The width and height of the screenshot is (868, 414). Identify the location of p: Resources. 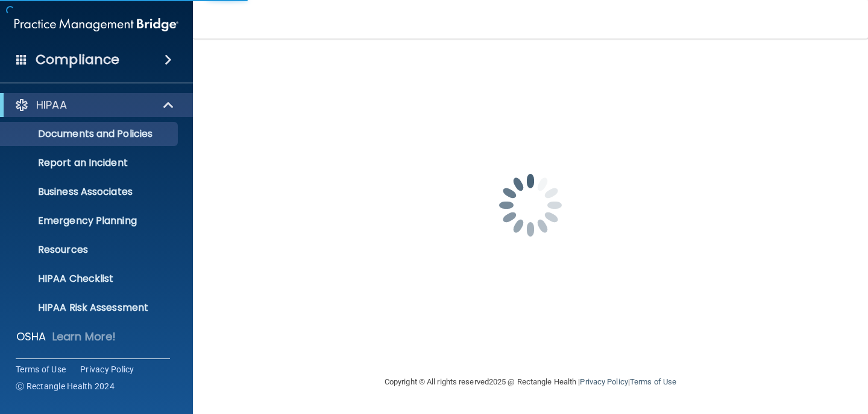
(90, 249).